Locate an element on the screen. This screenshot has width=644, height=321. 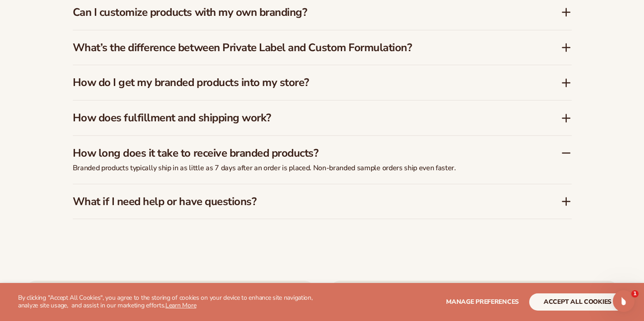
h3: How do I get my branded products into my store? is located at coordinates (304, 83).